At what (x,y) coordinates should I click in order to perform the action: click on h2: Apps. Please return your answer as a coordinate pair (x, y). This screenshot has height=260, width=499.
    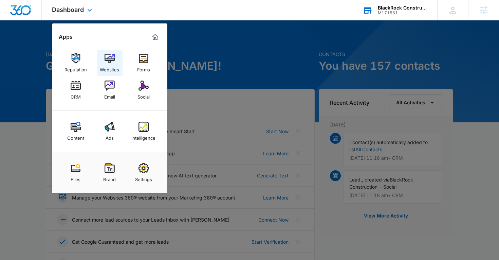
    Looking at the image, I should click on (66, 37).